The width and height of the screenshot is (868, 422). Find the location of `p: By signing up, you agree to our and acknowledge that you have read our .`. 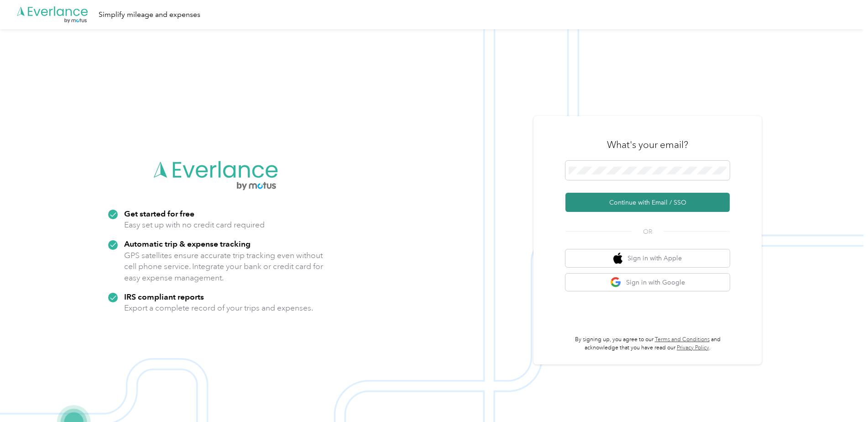

p: By signing up, you agree to our and acknowledge that you have read our . is located at coordinates (647, 343).